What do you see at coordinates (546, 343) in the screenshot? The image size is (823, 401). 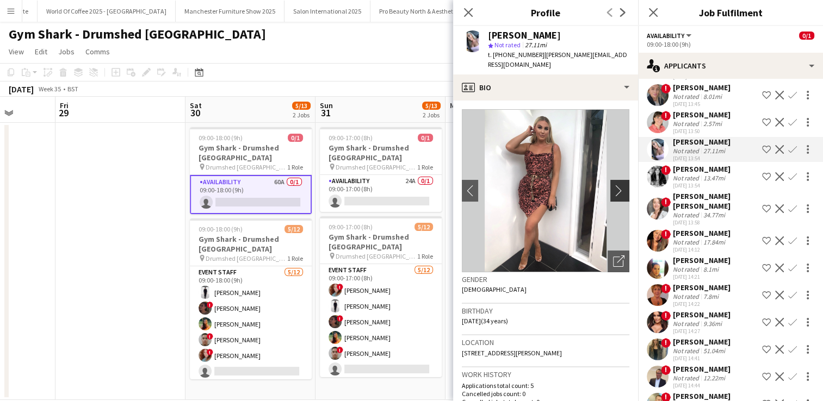 I see `h3: Location` at bounding box center [546, 343].